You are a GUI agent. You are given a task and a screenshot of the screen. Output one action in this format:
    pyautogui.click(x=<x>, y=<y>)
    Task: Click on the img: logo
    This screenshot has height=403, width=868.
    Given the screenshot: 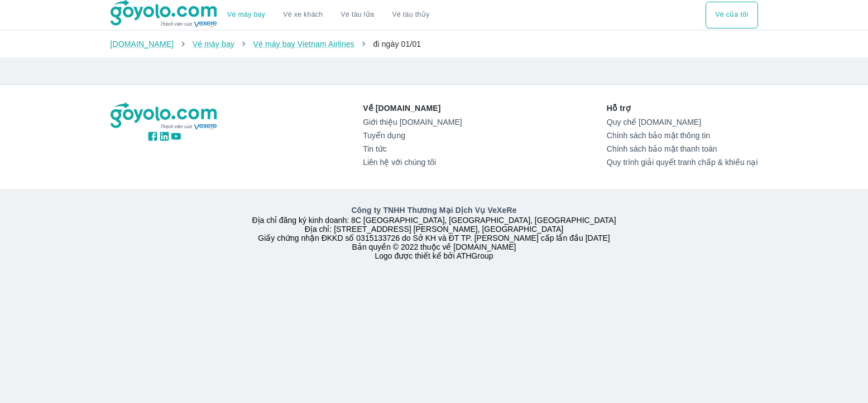 What is the action you would take?
    pyautogui.click(x=165, y=116)
    